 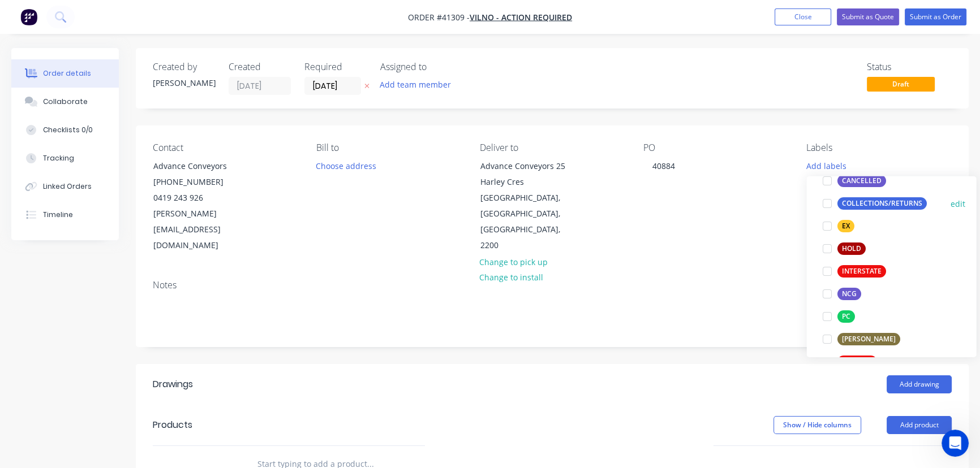 I want to click on div: Timeline, so click(x=58, y=215).